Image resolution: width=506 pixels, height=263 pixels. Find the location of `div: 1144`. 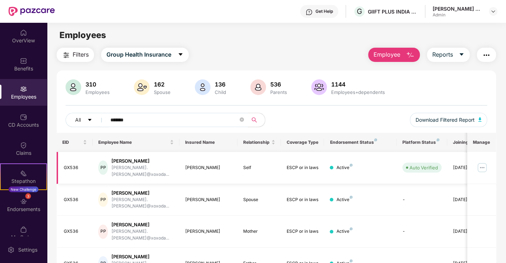

div: 1144 is located at coordinates (358, 84).